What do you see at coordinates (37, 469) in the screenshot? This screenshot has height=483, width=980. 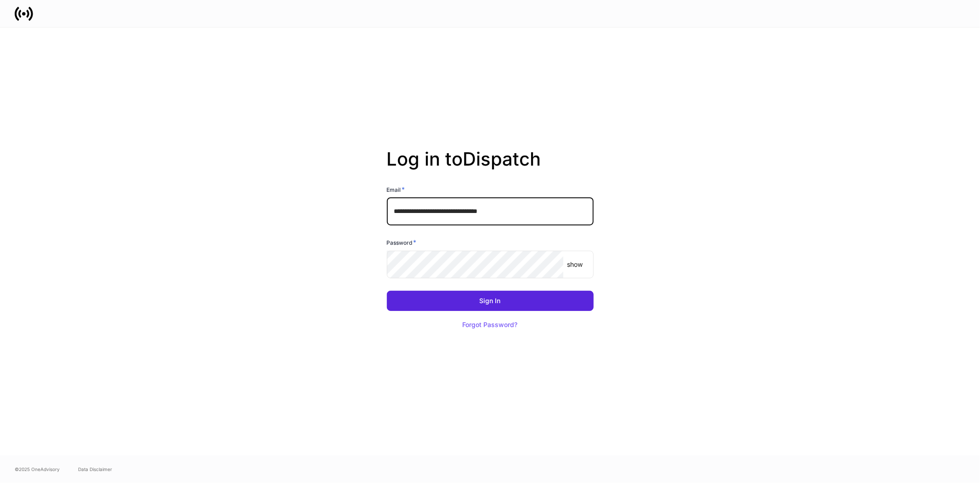 I see `span: © 2025 OneAdvisory` at bounding box center [37, 469].